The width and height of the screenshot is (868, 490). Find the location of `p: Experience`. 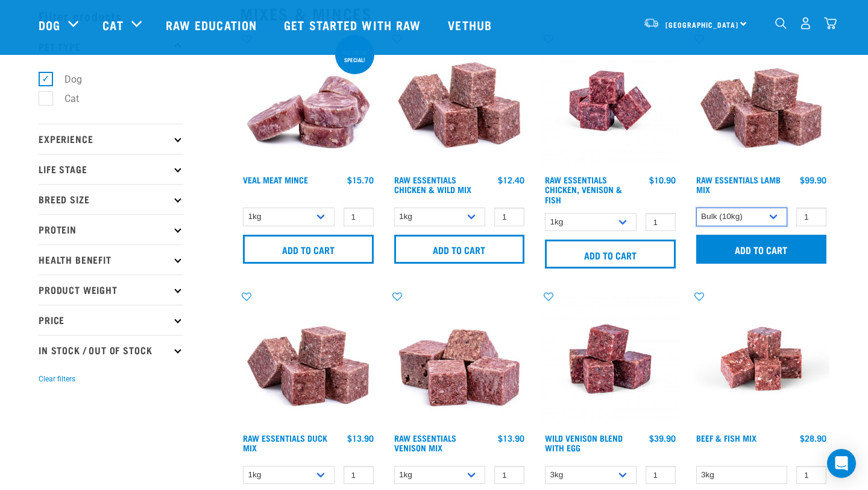

p: Experience is located at coordinates (111, 139).